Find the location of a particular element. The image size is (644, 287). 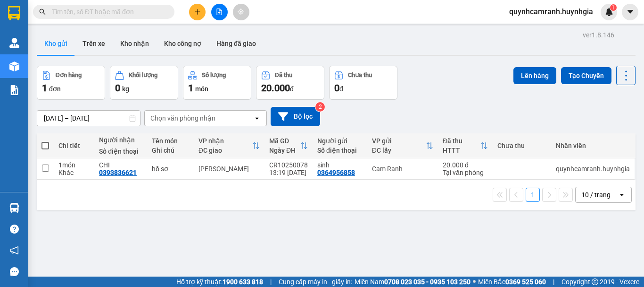

div: 20.000 đ is located at coordinates (466, 165).